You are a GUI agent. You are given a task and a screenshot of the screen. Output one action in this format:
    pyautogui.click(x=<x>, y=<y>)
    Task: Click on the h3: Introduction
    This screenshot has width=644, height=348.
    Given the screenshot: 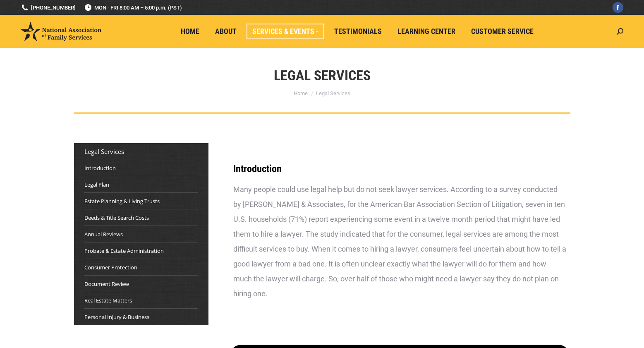 What is the action you would take?
    pyautogui.click(x=400, y=169)
    